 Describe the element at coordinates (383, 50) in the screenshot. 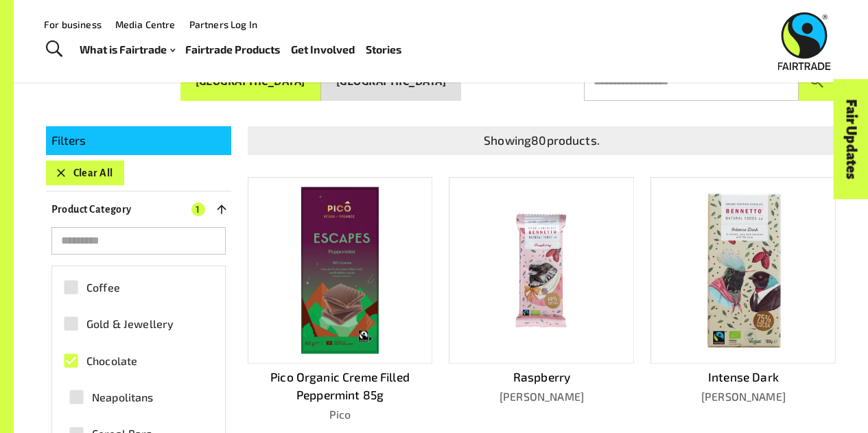

I see `a: Stories` at that location.